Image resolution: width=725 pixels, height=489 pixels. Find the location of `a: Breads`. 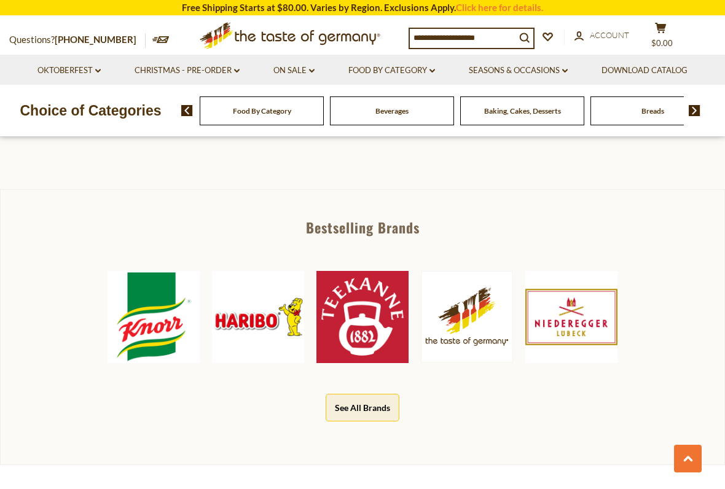

a: Breads is located at coordinates (652, 111).